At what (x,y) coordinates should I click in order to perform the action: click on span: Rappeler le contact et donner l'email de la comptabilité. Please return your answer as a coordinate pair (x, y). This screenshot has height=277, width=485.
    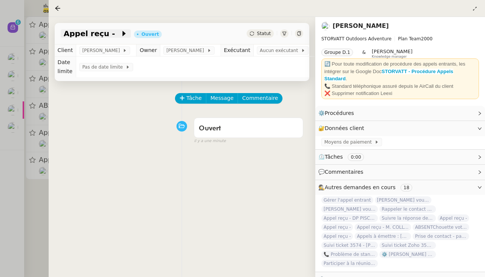
    Looking at the image, I should click on (408, 209).